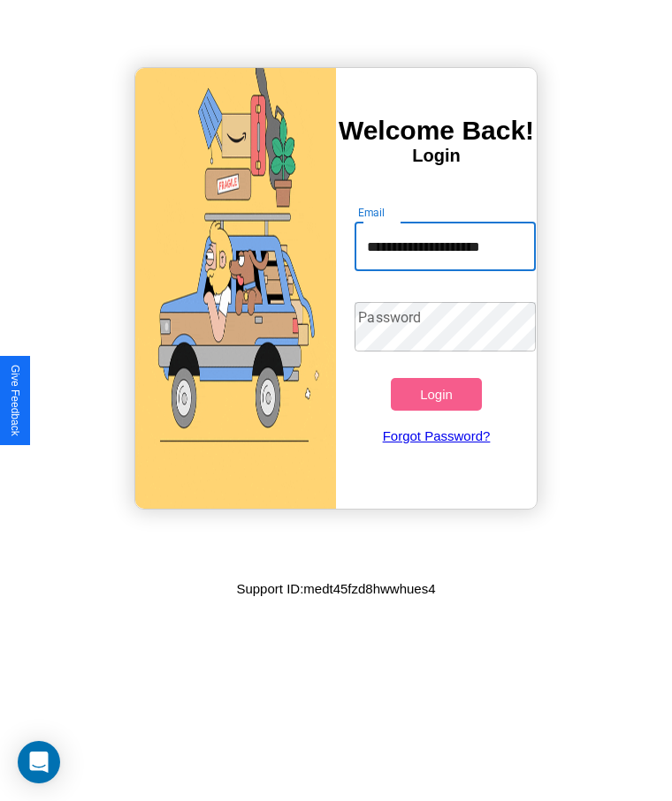 This screenshot has height=801, width=672. Describe the element at coordinates (435, 435) in the screenshot. I see `a: Forgot Password?` at that location.